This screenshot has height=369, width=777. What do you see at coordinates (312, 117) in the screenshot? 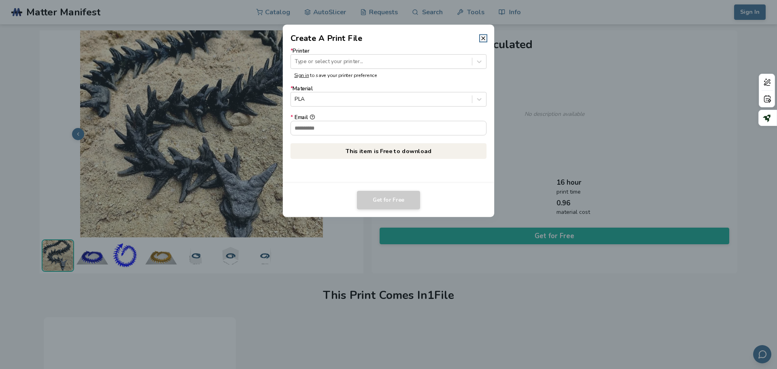
I see `button: *Email` at bounding box center [312, 117].